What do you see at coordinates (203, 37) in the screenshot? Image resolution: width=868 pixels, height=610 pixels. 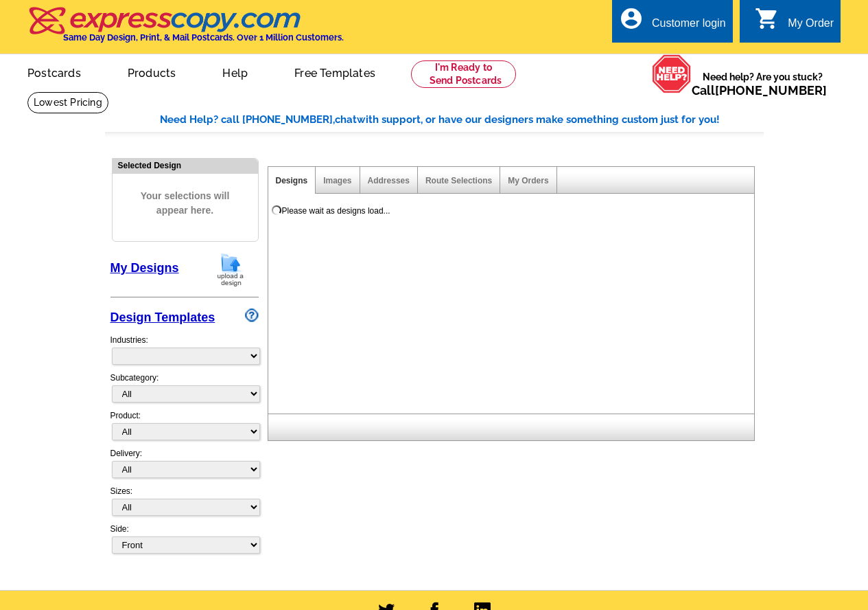 I see `h4: Same Day Design, Print, & Mail Postcards. Over 1 Million Customers.` at bounding box center [203, 37].